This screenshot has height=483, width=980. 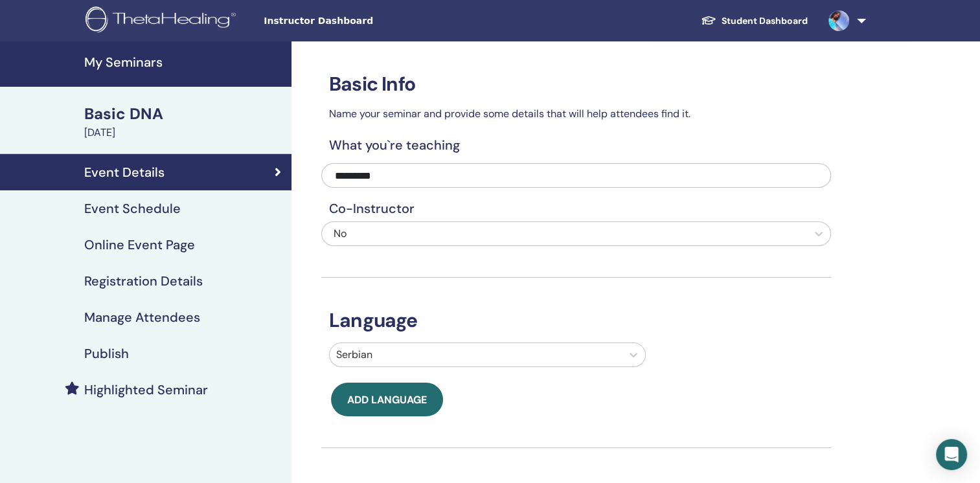 What do you see at coordinates (708, 20) in the screenshot?
I see `img: graduation-cap-white.svg` at bounding box center [708, 20].